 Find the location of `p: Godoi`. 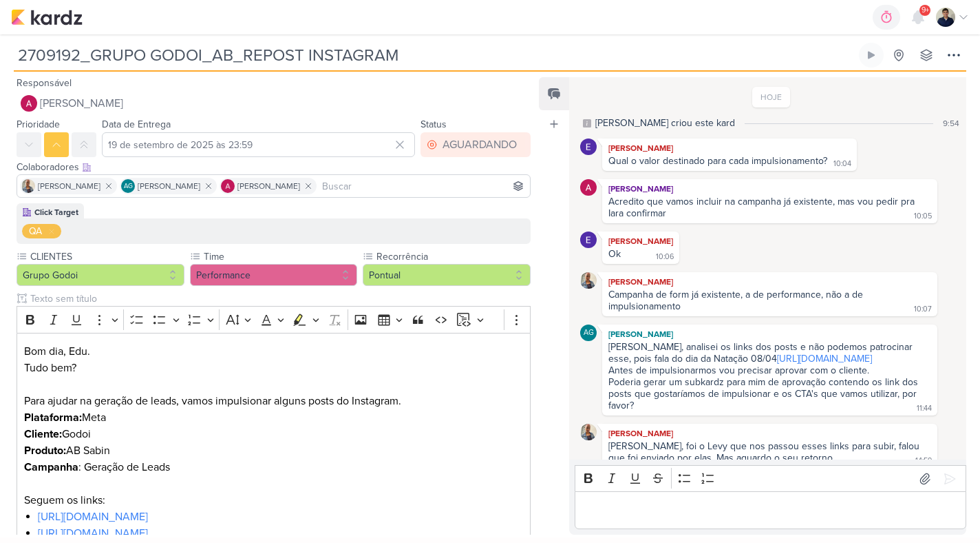

p: Godoi is located at coordinates (274, 434).